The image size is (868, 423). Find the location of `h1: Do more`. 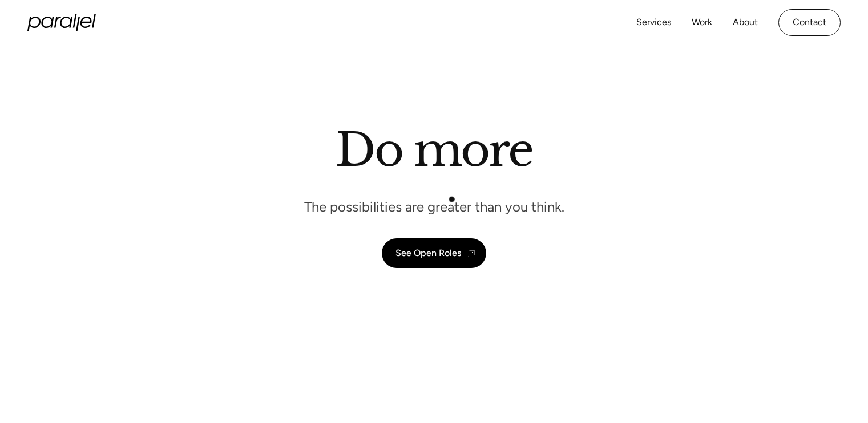

h1: Do more is located at coordinates (434, 150).